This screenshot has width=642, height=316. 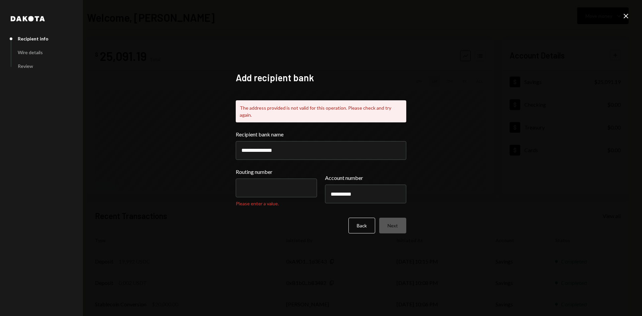 What do you see at coordinates (30, 52) in the screenshot?
I see `div: Wire details` at bounding box center [30, 52].